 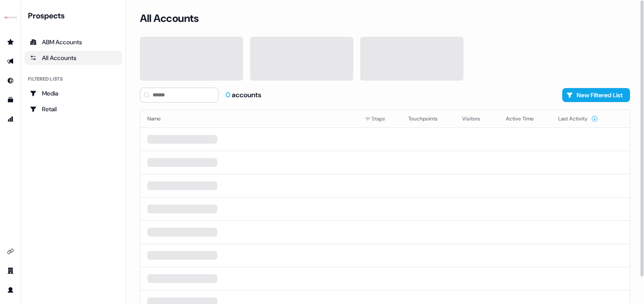 I want to click on a: Go to Media, so click(x=73, y=93).